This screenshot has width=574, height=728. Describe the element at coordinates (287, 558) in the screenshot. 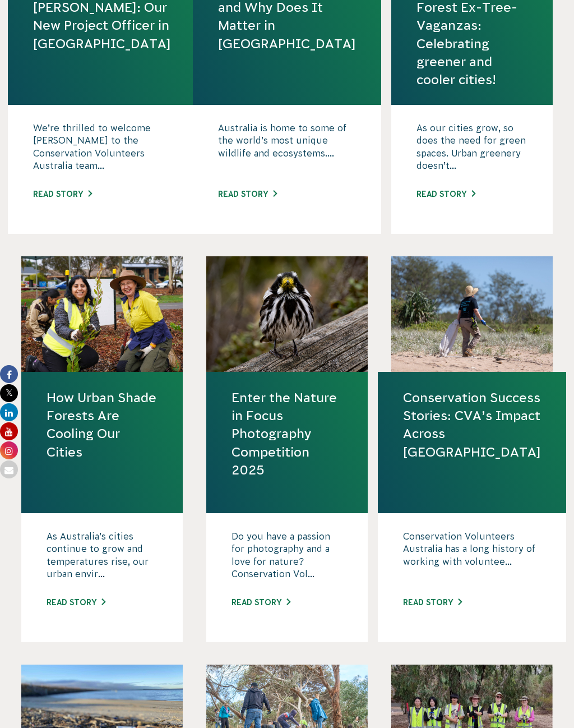

I see `p: Do you have a passion for photography and a love for nature? Conservation Vol...` at that location.